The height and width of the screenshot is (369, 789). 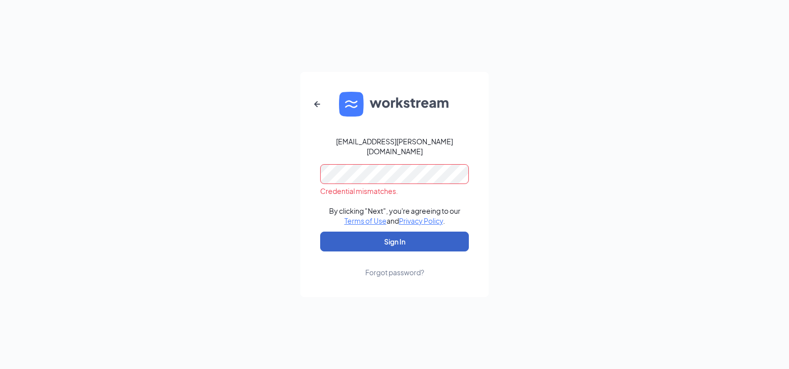 What do you see at coordinates (317, 104) in the screenshot?
I see `button: ArrowLeftNew` at bounding box center [317, 104].